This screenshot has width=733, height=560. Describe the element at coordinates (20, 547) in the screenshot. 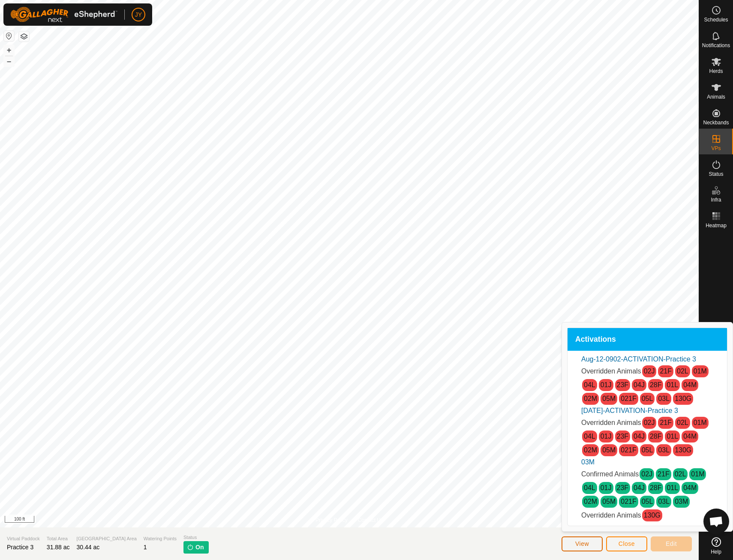

I see `span: Practice 3` at that location.